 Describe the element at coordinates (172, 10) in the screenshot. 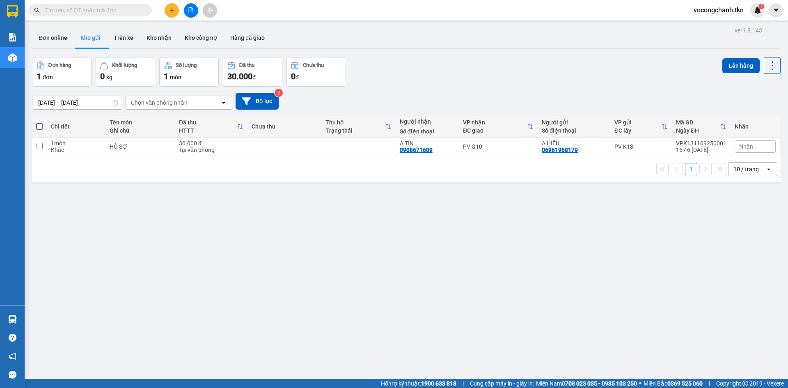

I see `button: plus` at that location.